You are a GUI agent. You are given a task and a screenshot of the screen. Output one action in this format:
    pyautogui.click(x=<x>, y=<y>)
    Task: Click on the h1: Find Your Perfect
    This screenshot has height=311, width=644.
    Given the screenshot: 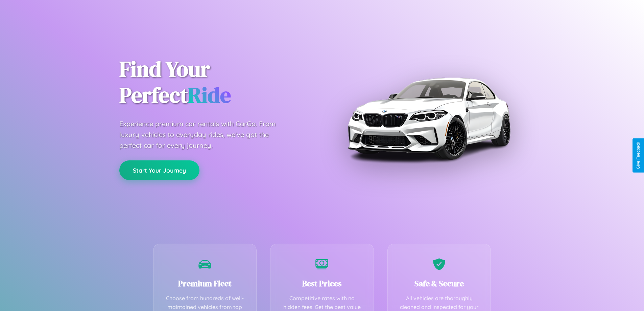 What is the action you would take?
    pyautogui.click(x=216, y=82)
    